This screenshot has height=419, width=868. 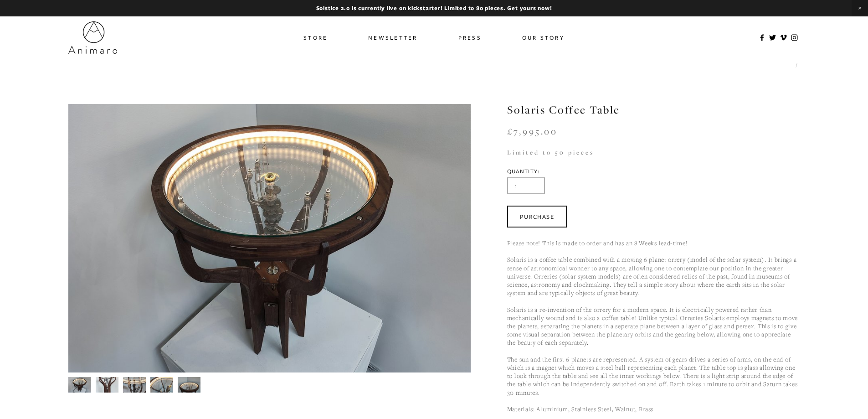 I want to click on a: Press, so click(x=470, y=37).